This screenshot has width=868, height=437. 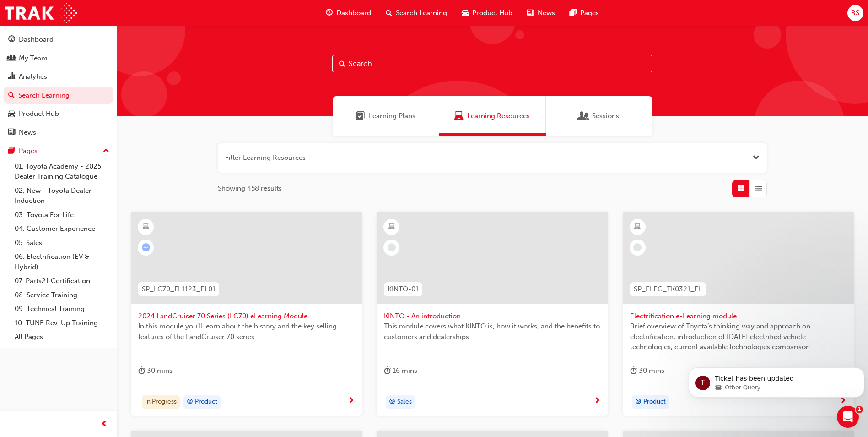 What do you see at coordinates (348, 13) in the screenshot?
I see `a: guage-iconDashboard` at bounding box center [348, 13].